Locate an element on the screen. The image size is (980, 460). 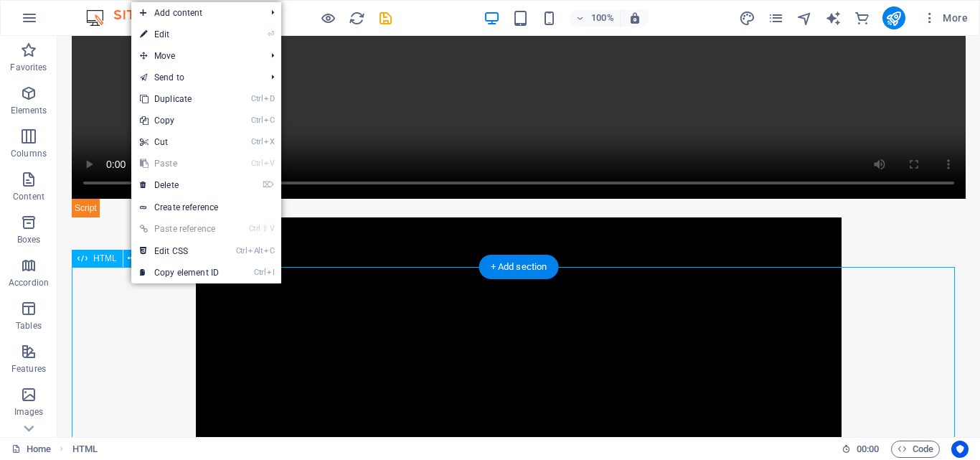
button: Code is located at coordinates (915, 449).